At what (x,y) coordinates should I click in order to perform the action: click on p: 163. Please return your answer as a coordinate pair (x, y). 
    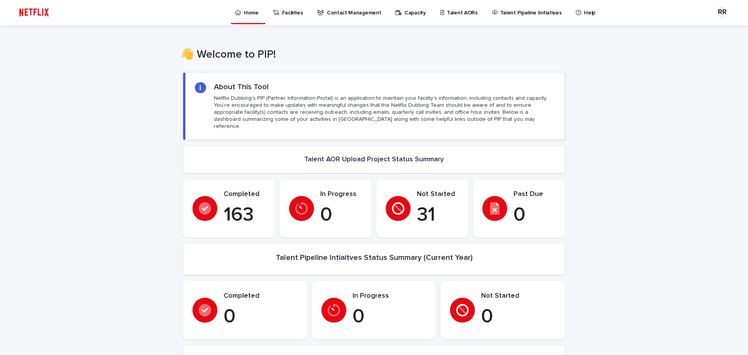
    Looking at the image, I should click on (245, 215).